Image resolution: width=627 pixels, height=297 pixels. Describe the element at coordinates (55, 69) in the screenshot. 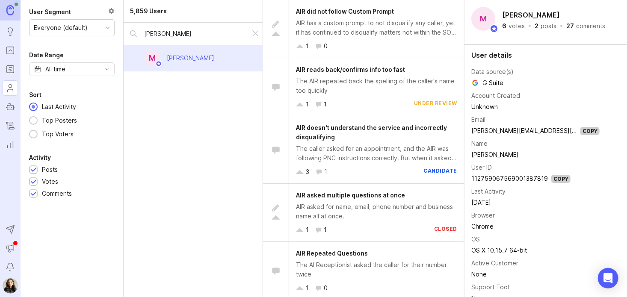

I see `div: All time` at that location.